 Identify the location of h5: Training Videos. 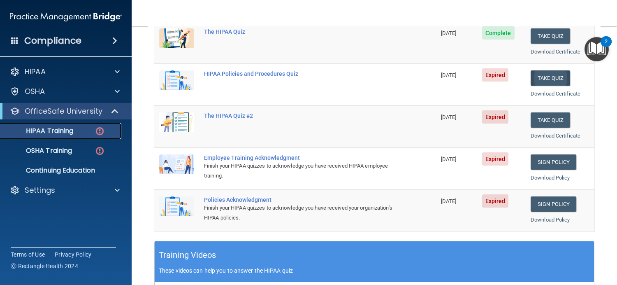
(188, 255).